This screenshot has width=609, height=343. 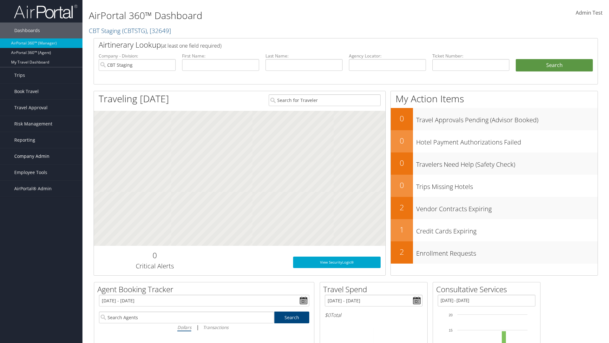 What do you see at coordinates (374, 315) in the screenshot?
I see `h6: Total` at bounding box center [374, 315].